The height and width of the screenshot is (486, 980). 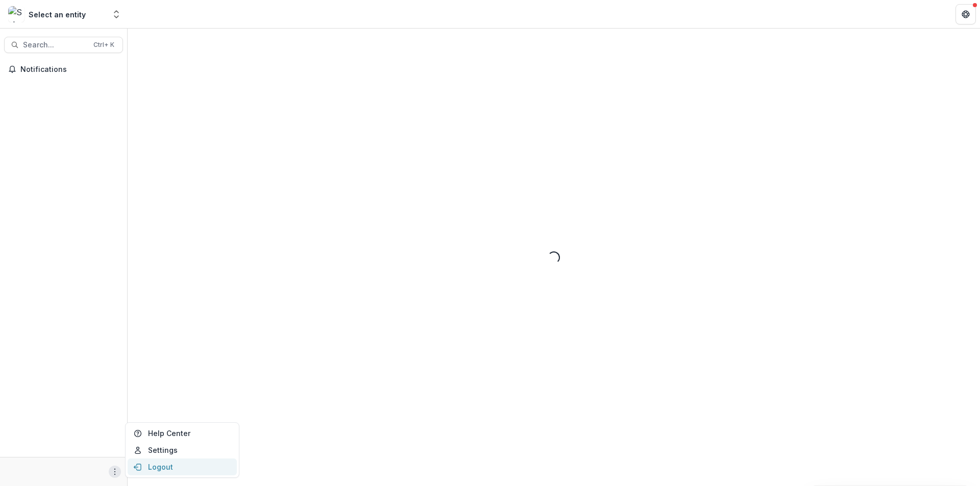 I want to click on span: Search..., so click(x=55, y=45).